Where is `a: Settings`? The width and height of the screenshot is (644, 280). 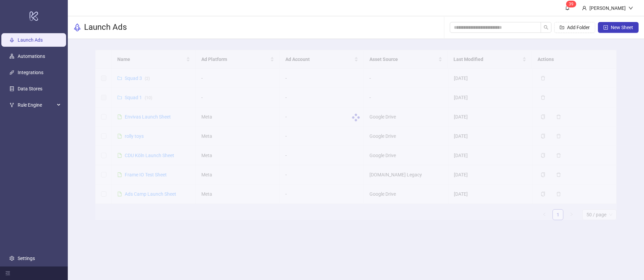
a: Settings is located at coordinates (26, 259).